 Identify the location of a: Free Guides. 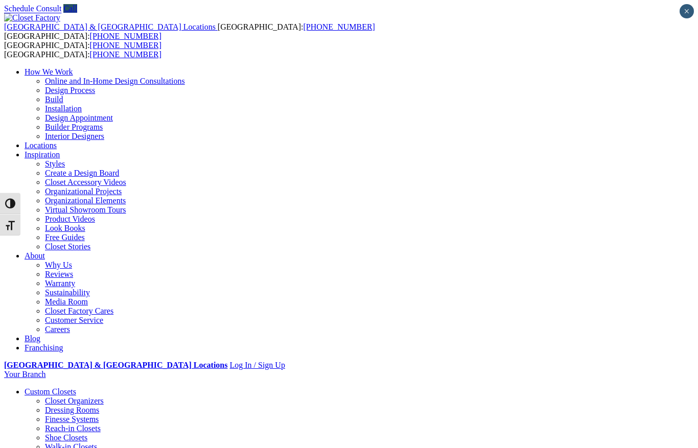
(65, 237).